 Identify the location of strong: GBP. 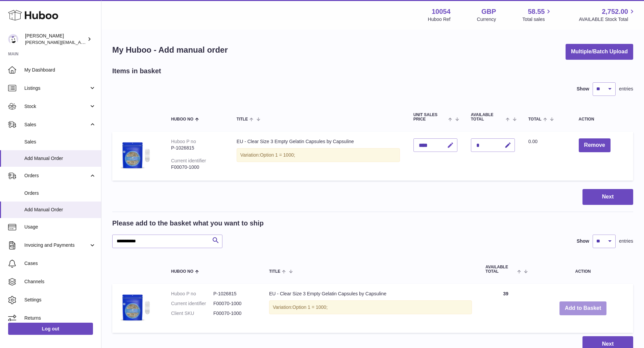
(488, 12).